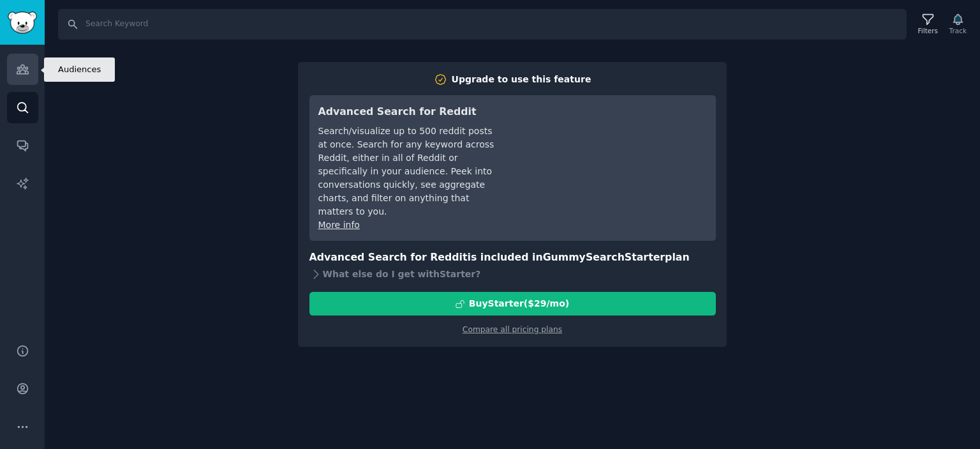 This screenshot has height=449, width=980. What do you see at coordinates (928, 31) in the screenshot?
I see `div: Filters` at bounding box center [928, 31].